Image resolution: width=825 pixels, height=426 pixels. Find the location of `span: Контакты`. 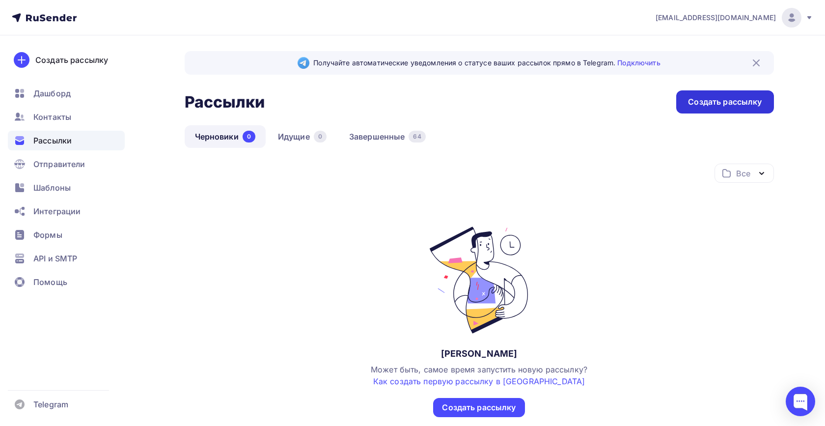

span: Контакты is located at coordinates (52, 117).